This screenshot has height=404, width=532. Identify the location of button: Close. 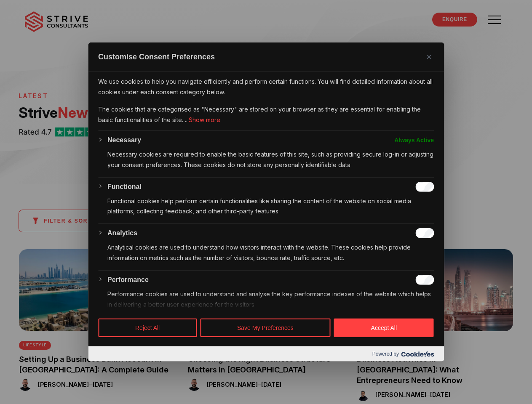
(429, 57).